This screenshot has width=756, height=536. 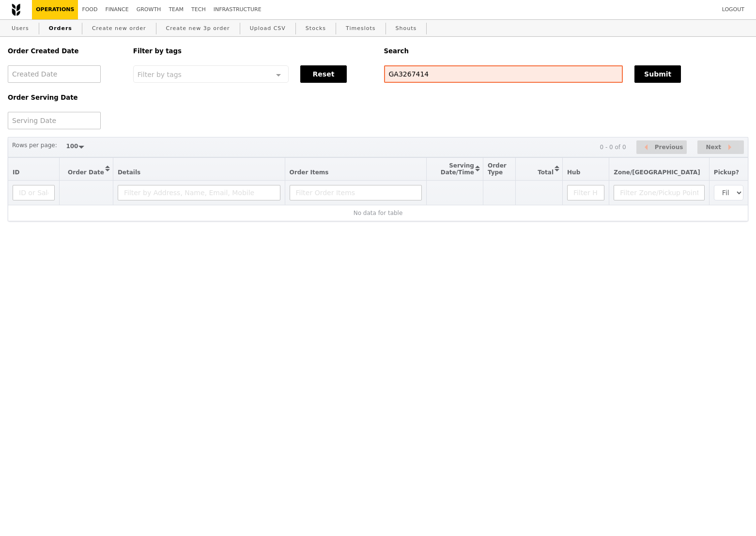 What do you see at coordinates (713, 148) in the screenshot?
I see `span: Next` at bounding box center [713, 148].